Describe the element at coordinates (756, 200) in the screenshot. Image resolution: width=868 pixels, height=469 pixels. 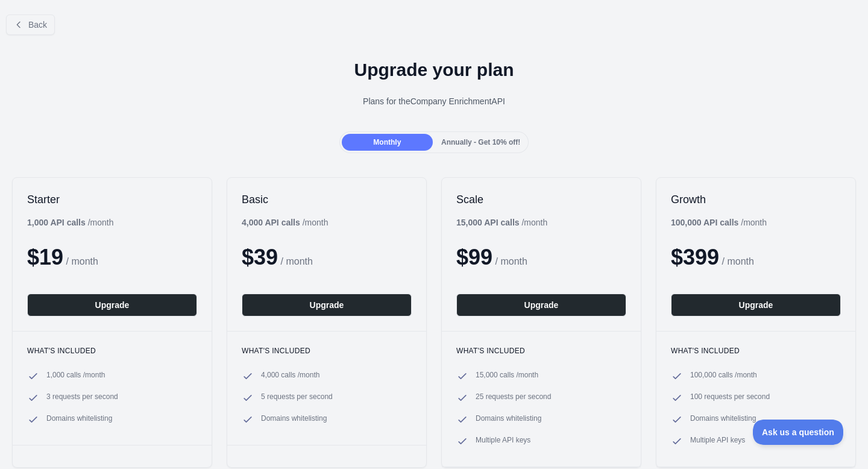
I see `h2: Growth` at that location.